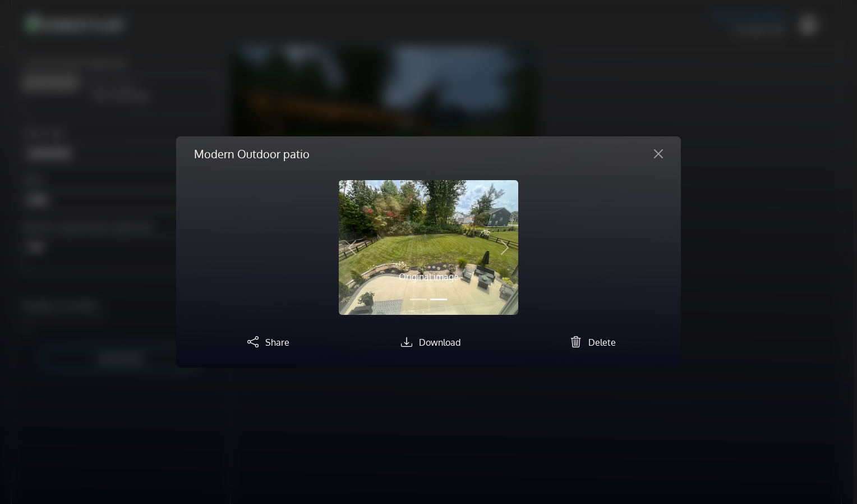 The width and height of the screenshot is (857, 504). What do you see at coordinates (591, 341) in the screenshot?
I see `button: Delete` at bounding box center [591, 341].